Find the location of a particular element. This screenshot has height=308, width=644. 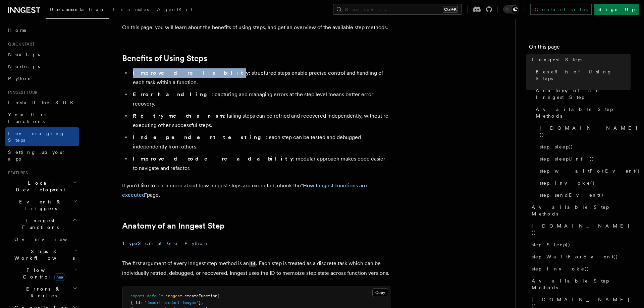

span: AgentKit is located at coordinates (175, 10).